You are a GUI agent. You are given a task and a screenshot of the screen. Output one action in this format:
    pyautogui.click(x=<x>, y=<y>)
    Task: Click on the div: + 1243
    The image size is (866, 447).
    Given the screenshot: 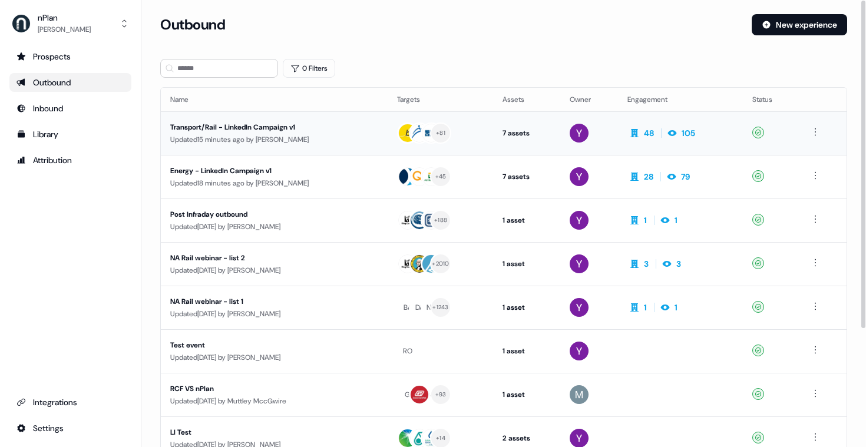 What is the action you would take?
    pyautogui.click(x=440, y=308)
    